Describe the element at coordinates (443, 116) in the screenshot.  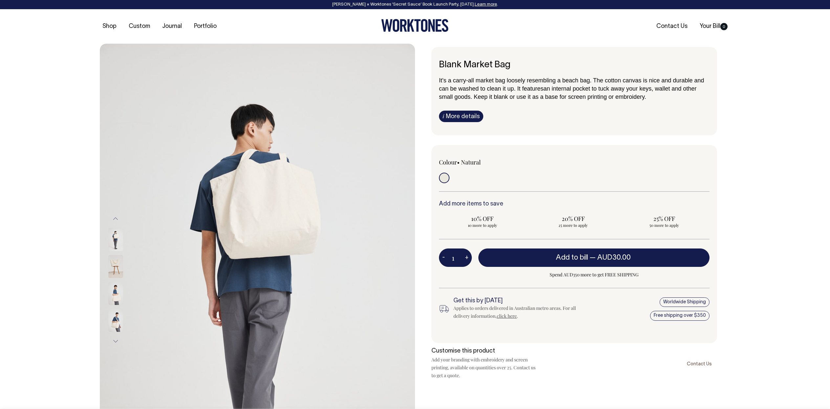
I see `span: i` at that location.